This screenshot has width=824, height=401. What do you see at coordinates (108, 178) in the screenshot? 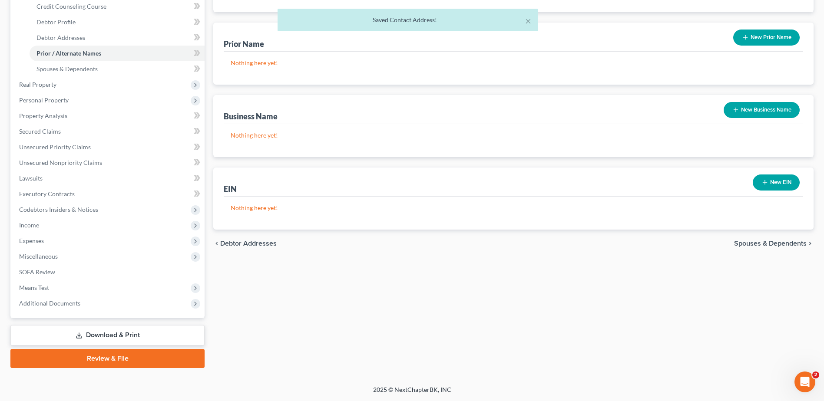
I see `a: Lawsuits` at bounding box center [108, 178].